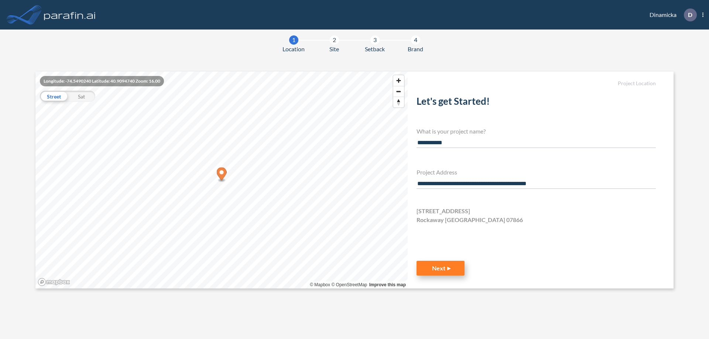 This screenshot has height=339, width=709. I want to click on div: Sat, so click(81, 96).